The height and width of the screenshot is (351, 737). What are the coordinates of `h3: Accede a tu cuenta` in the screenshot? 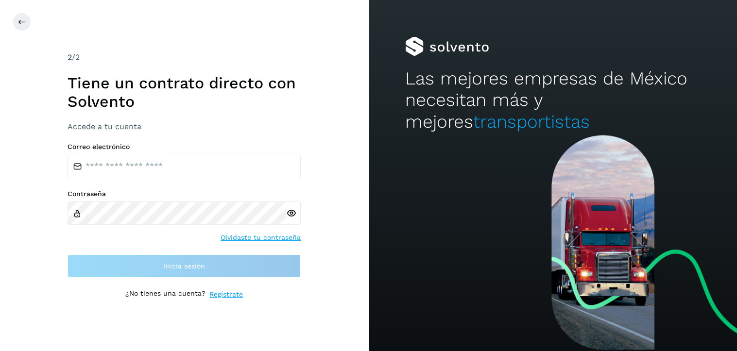 It's located at (184, 126).